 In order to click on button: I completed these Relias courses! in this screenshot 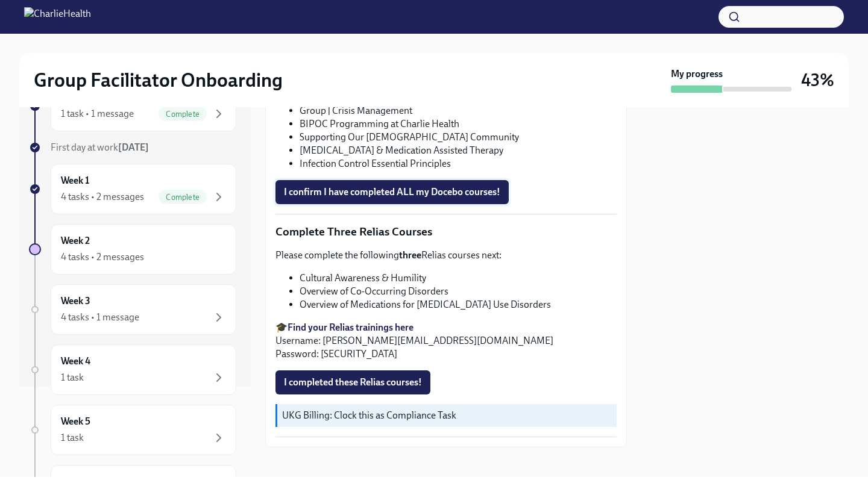, I will do `click(353, 383)`.